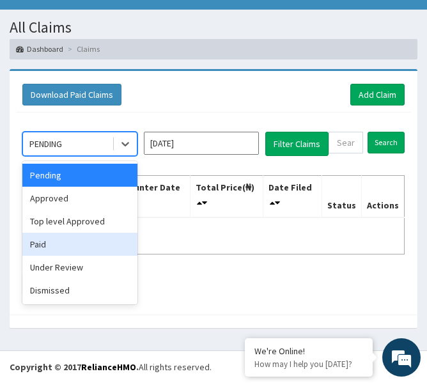 The image size is (427, 383). What do you see at coordinates (109, 367) in the screenshot?
I see `a: RelianceHMO` at bounding box center [109, 367].